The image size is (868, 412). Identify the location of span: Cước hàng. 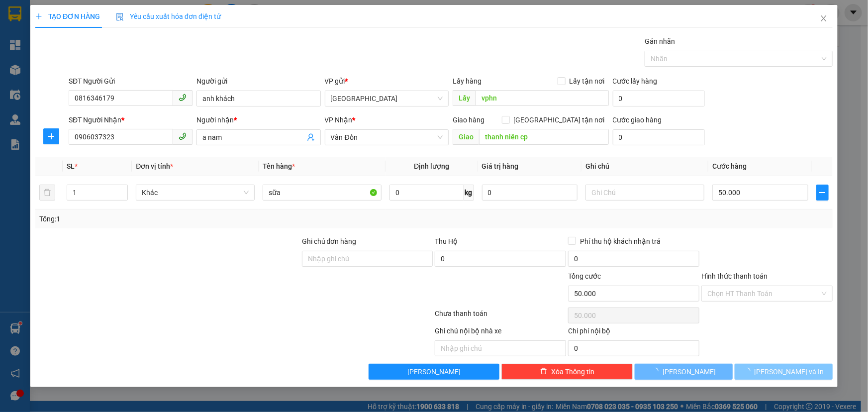
(729, 167).